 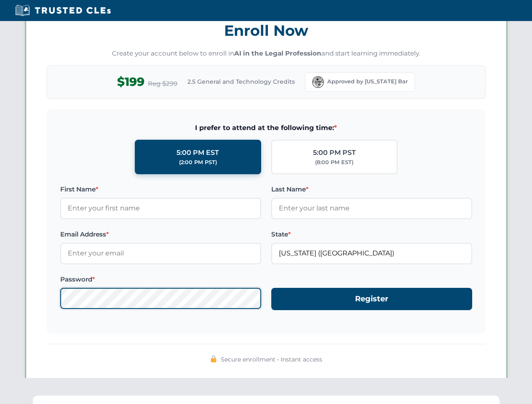 What do you see at coordinates (266, 128) in the screenshot?
I see `span: I prefer to attend at the following time:` at bounding box center [266, 128].